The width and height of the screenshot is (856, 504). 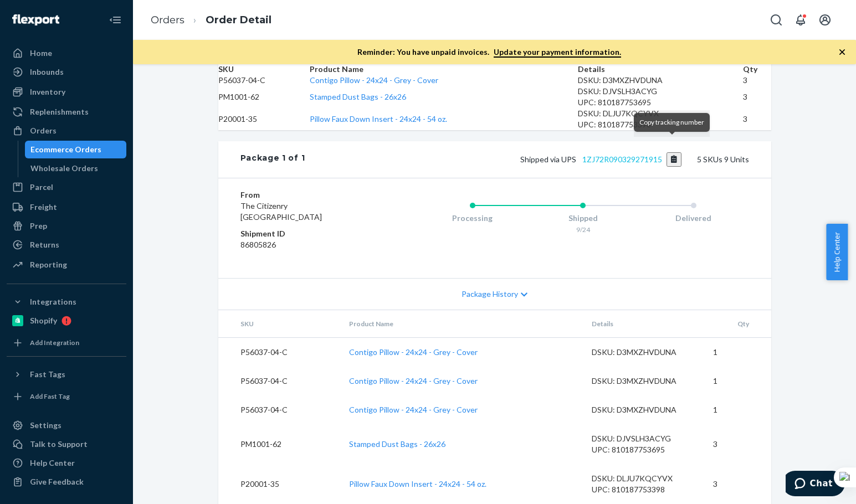 I want to click on div: Give Feedback, so click(x=57, y=482).